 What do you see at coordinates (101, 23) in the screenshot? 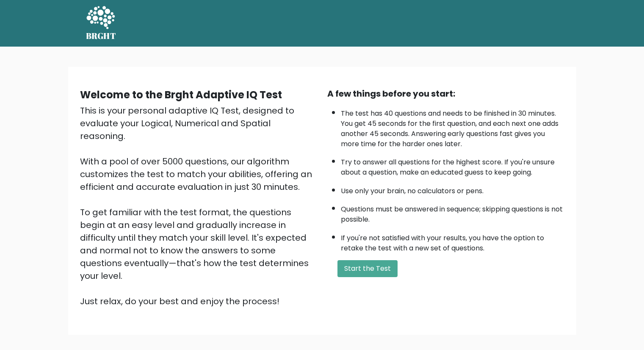
I see `a: BRGHT` at bounding box center [101, 23].